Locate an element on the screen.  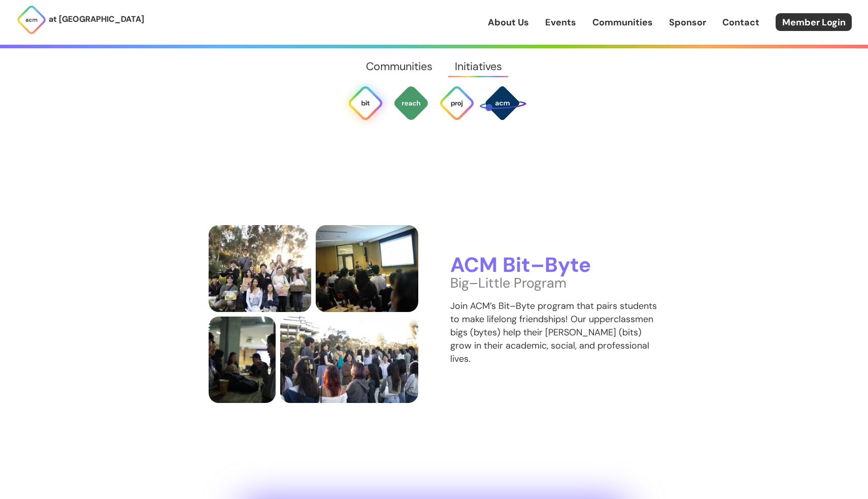
p: Big–Little Program is located at coordinates (555, 283).